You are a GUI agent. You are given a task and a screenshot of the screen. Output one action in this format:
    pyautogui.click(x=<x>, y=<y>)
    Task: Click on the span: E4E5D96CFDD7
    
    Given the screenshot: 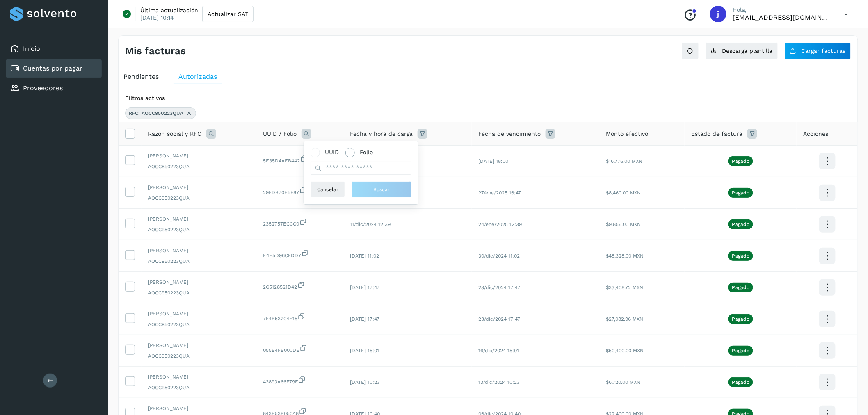 What is the action you would take?
    pyautogui.click(x=300, y=254)
    